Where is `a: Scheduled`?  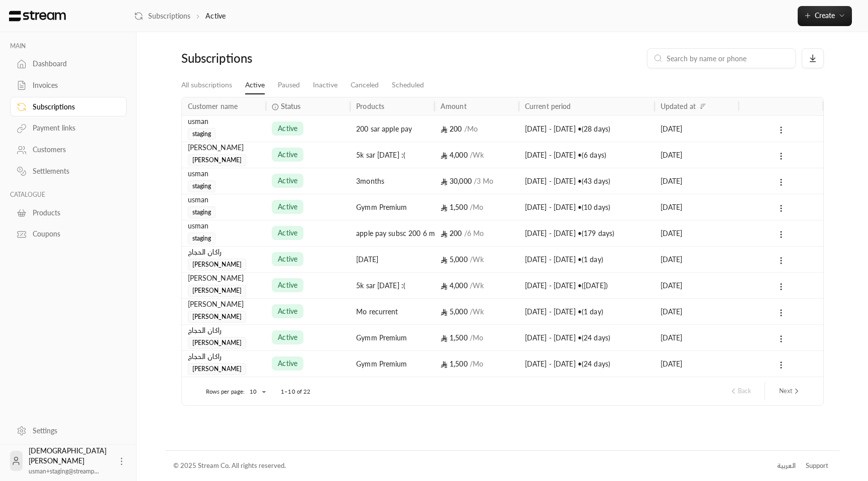 a: Scheduled is located at coordinates (408, 85).